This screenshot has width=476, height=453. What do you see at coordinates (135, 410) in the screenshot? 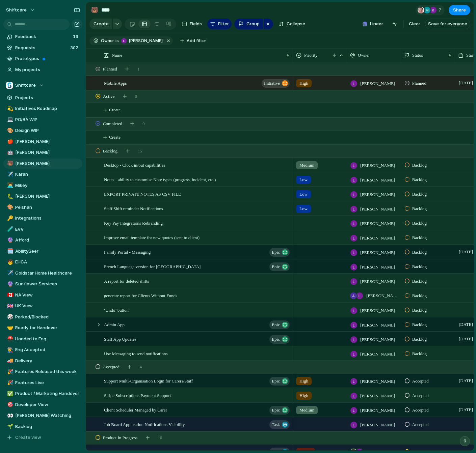
I see `span: Client Scheduler Managed by Carer` at bounding box center [135, 410].